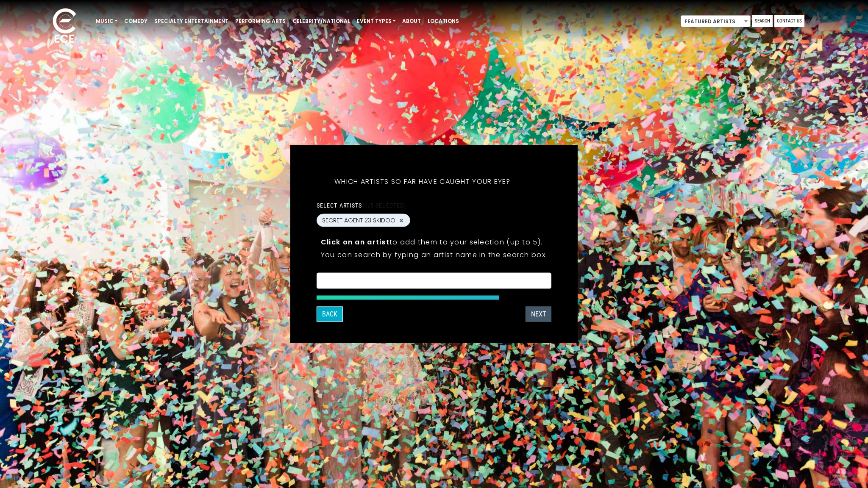 This screenshot has width=868, height=488. Describe the element at coordinates (64, 26) in the screenshot. I see `img: ece_new_logo_whitev2-1.png` at that location.